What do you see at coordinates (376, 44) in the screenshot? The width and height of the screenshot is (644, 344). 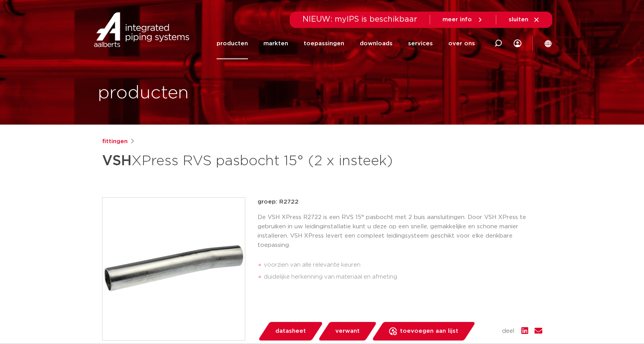 I see `a: downloads` at bounding box center [376, 44].